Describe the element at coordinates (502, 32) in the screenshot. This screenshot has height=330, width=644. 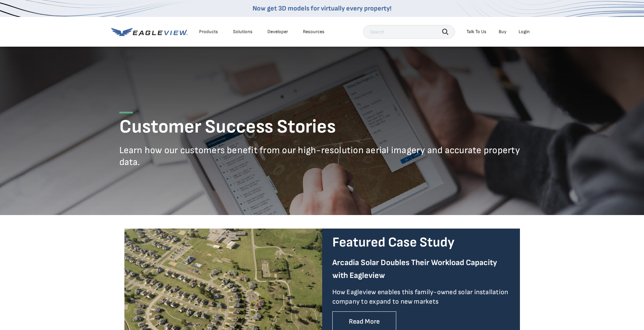
I see `a: Buy` at that location.